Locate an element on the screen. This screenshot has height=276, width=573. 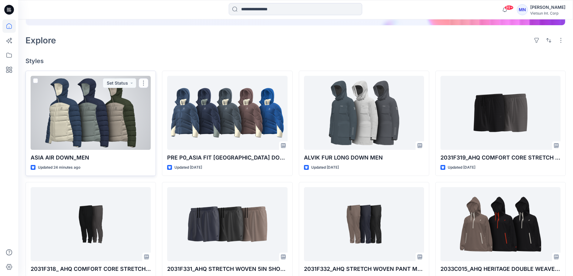
a: 2031F331_AHQ STRETCH WOVEN 5IN SHORT MEN WESTERN_AW26 is located at coordinates (227, 224).